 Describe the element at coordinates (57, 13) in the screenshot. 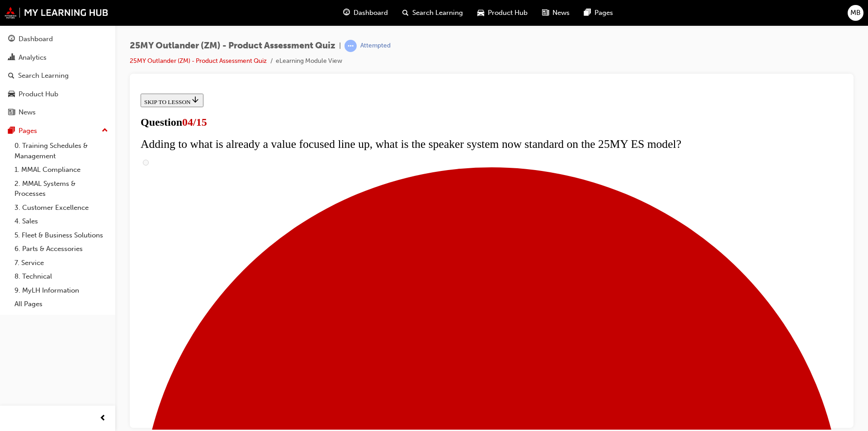

I see `a: mmal` at that location.